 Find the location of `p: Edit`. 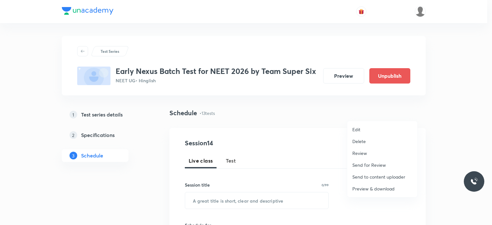

p: Edit is located at coordinates (357, 130).